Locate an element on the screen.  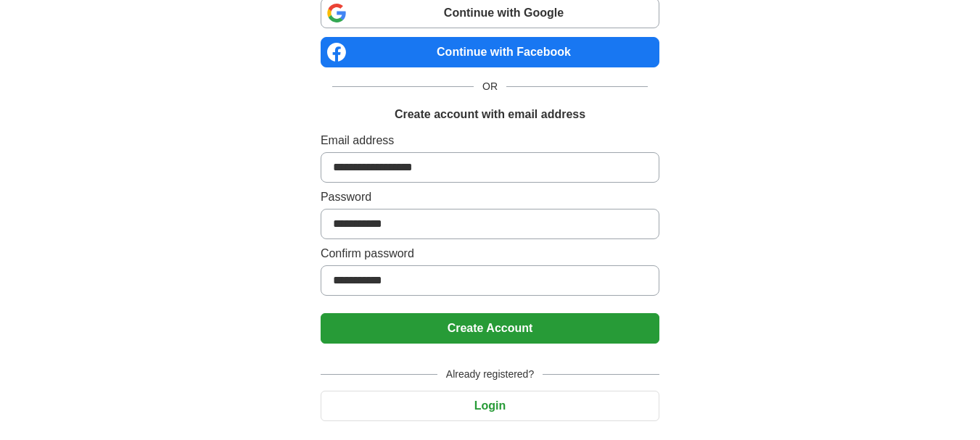
button: Login is located at coordinates (490, 406).